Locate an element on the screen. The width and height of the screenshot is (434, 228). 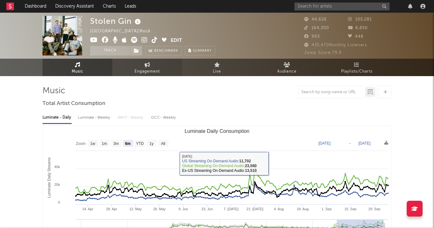
text: 14. Apr is located at coordinates (88, 209).